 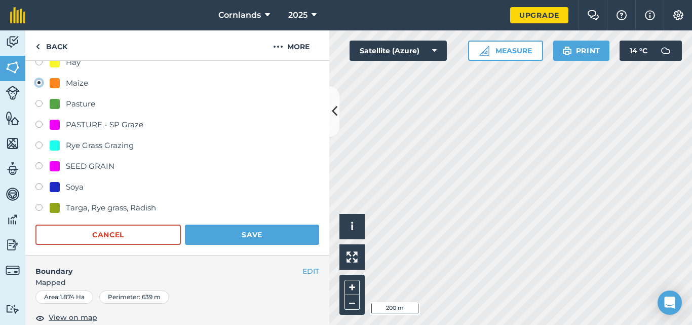 What do you see at coordinates (638, 51) in the screenshot?
I see `span: 14 ° C` at bounding box center [638, 51].